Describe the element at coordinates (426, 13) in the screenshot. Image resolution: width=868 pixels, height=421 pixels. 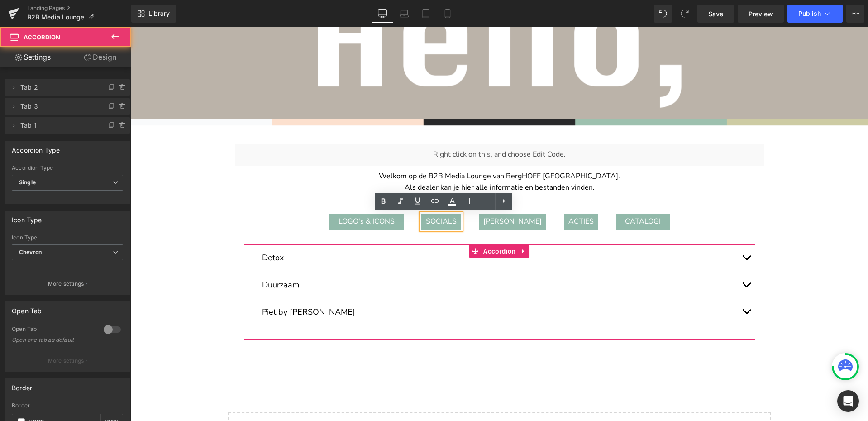
I see `a: Tablet` at that location.